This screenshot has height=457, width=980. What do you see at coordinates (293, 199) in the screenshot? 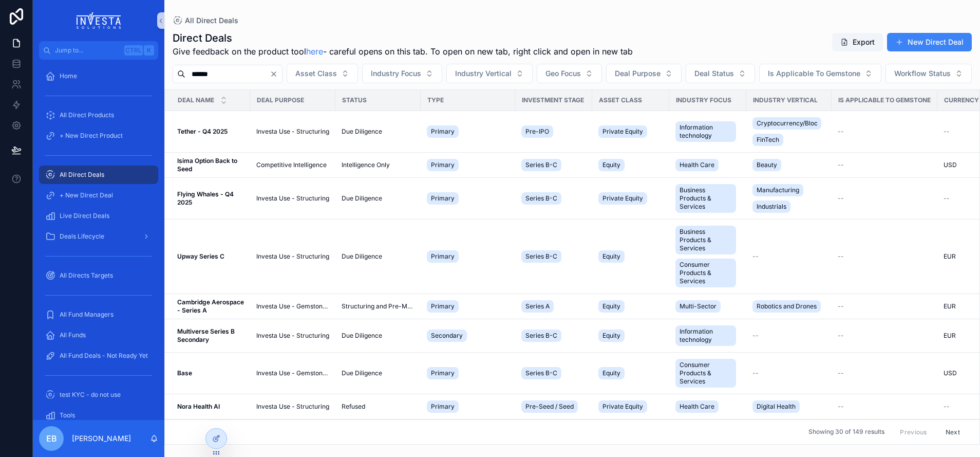
I see `span: Investa Use - Structuring` at bounding box center [293, 199].